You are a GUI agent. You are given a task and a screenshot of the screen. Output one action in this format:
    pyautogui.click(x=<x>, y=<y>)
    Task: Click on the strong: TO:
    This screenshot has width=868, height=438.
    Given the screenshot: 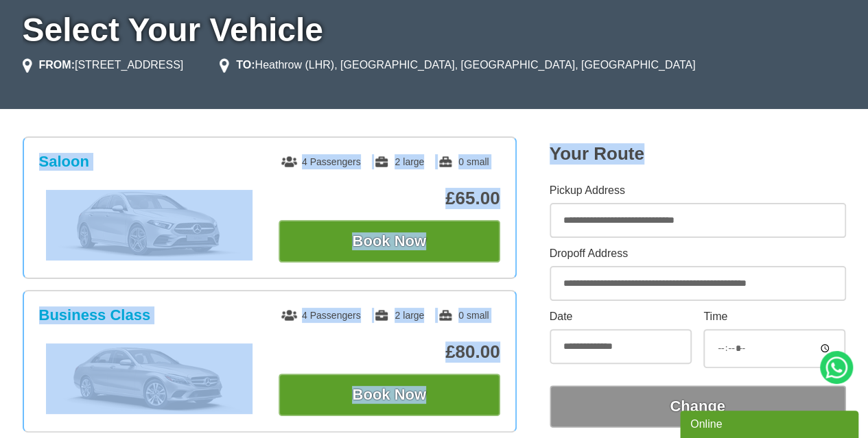 What is the action you would take?
    pyautogui.click(x=245, y=64)
    